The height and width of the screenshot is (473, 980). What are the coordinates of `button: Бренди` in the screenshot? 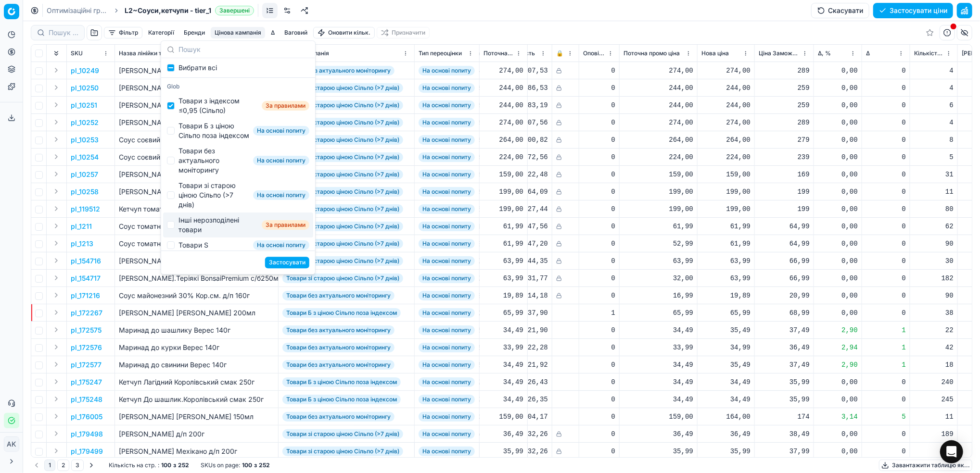 It's located at (195, 33).